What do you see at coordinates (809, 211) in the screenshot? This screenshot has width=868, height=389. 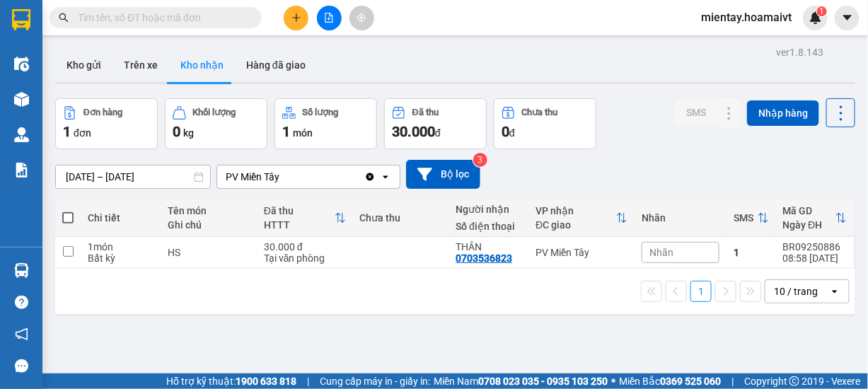 I see `div: Mã GD` at bounding box center [809, 211].